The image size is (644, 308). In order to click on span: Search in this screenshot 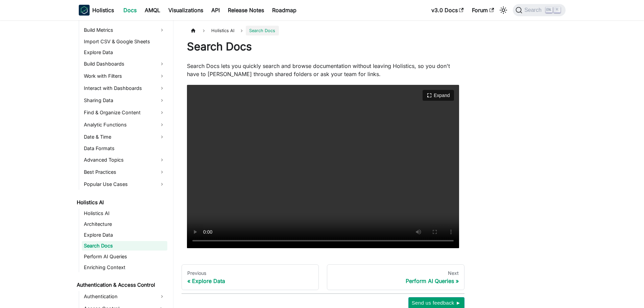, I will do `click(533, 10)`.